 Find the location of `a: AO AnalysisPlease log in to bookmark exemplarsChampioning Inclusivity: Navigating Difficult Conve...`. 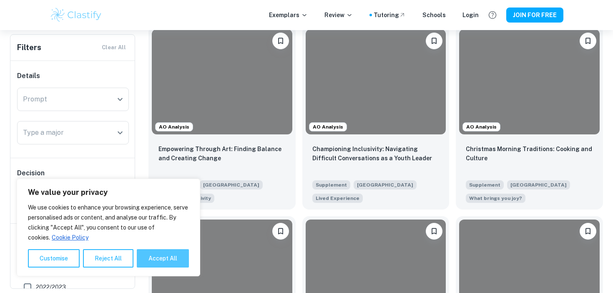

a: AO AnalysisPlease log in to bookmark exemplarsChampioning Inclusivity: Navigating Difficult Conve... is located at coordinates (376, 118).